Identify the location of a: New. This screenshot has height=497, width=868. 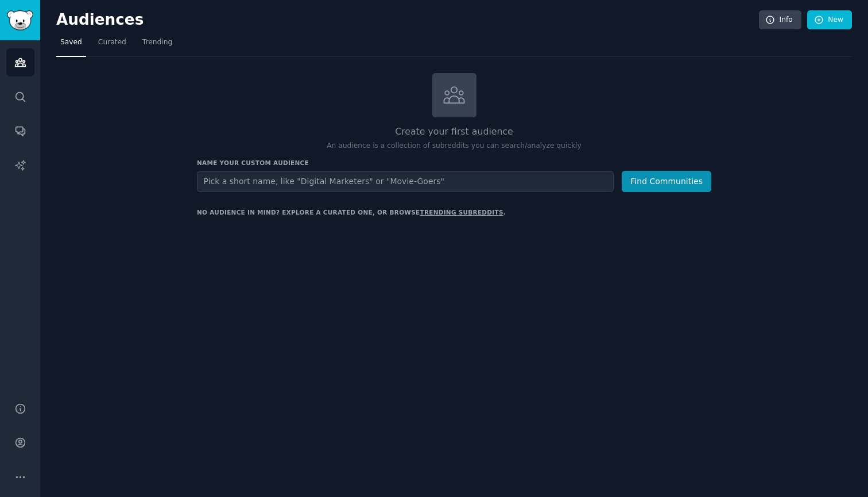
(830, 20).